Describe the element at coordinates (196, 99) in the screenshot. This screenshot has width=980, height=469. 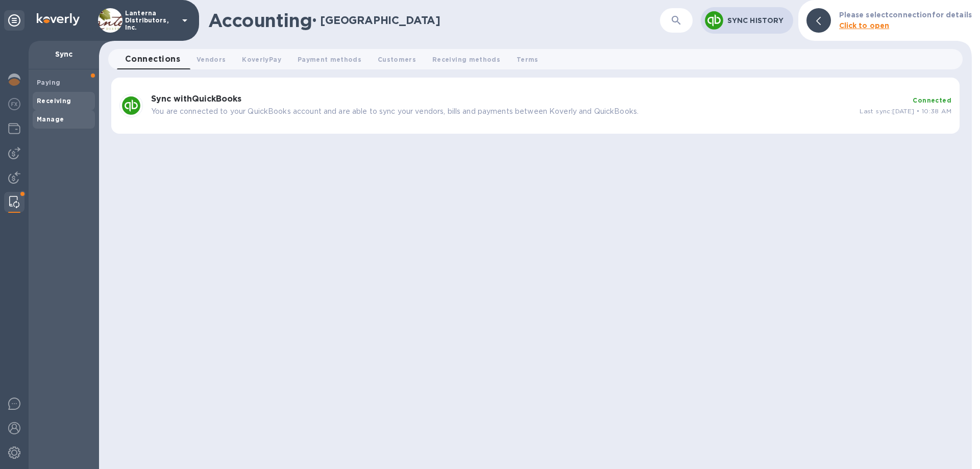
I see `b: Sync with QuickBooks` at that location.